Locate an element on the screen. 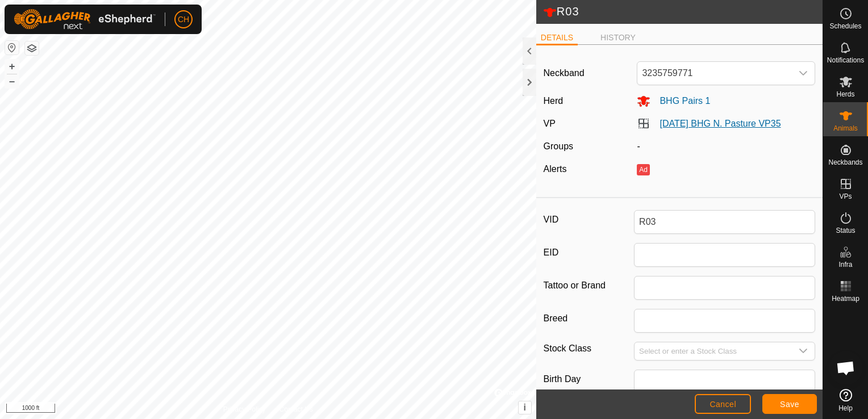  label: Herd is located at coordinates (554, 100).